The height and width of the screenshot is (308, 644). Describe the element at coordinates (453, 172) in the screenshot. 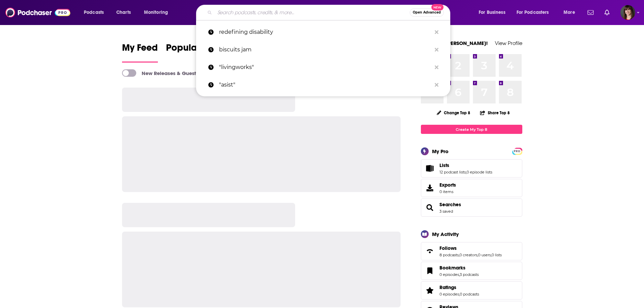

I see `a: 12 podcast lists` at that location.